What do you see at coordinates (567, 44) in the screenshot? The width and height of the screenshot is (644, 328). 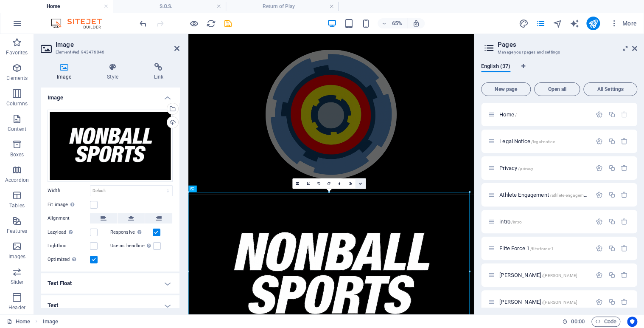 I see `h2: Pages` at bounding box center [567, 44].